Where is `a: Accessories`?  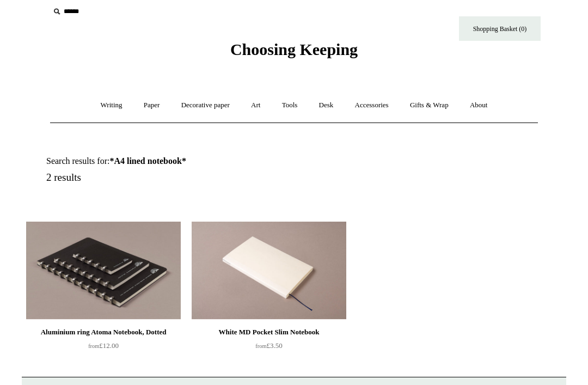
a: Accessories is located at coordinates (372, 105).